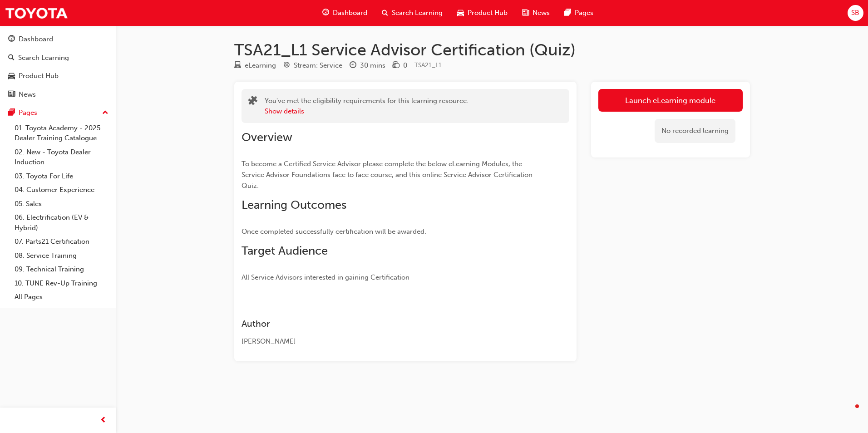 The image size is (868, 433). I want to click on a: Search Learning, so click(58, 58).